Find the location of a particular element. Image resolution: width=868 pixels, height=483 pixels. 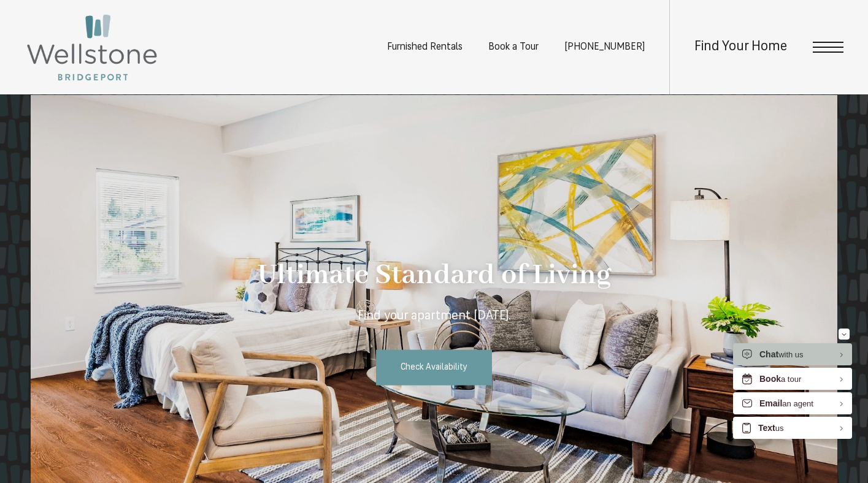

img: Wellstone is located at coordinates (92, 47).